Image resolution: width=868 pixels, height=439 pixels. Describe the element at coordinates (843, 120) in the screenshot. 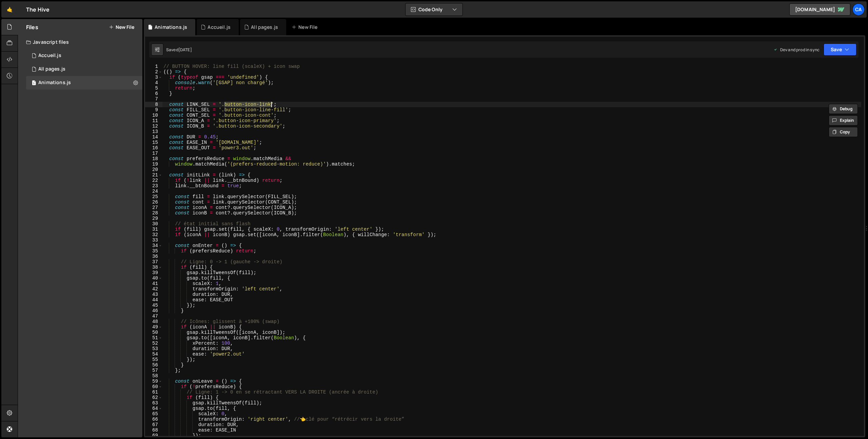

I see `button: Explain` at that location.